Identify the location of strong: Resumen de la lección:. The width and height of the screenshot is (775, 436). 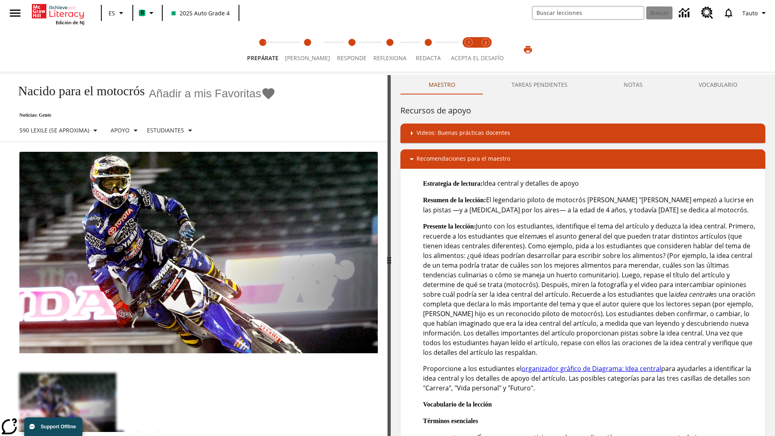
(455, 200).